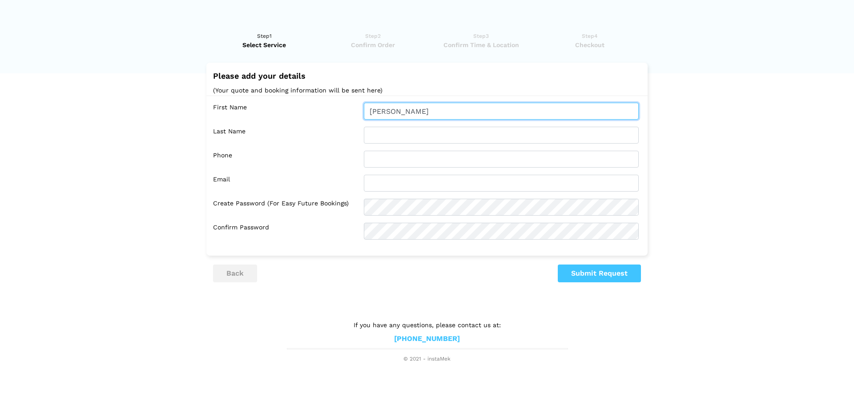 Image resolution: width=854 pixels, height=405 pixels. What do you see at coordinates (481, 40) in the screenshot?
I see `a: Step3` at bounding box center [481, 40].